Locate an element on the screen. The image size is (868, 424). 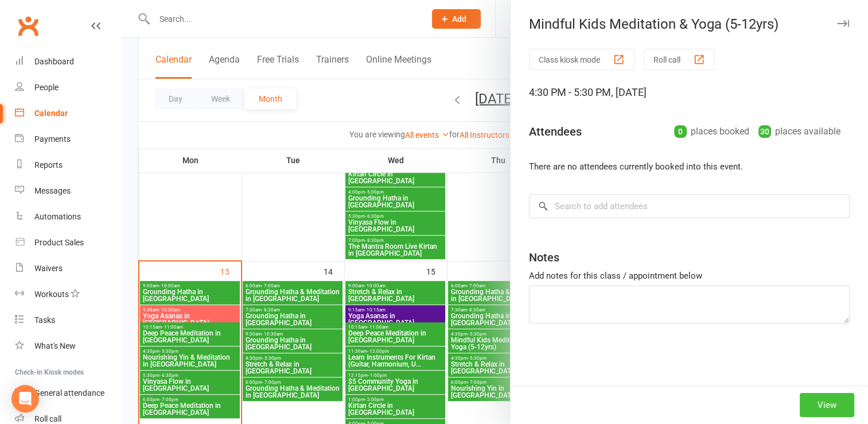
a: Dashboard is located at coordinates (68, 62).